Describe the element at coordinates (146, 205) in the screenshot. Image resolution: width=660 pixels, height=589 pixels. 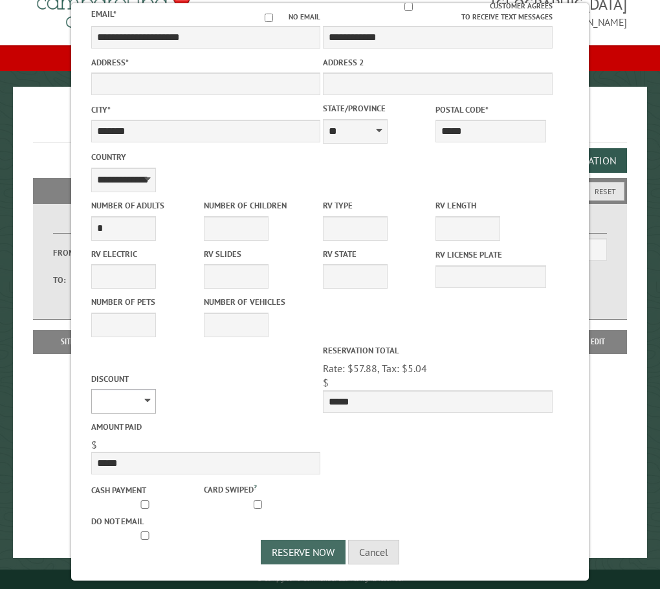
I see `label: Number of Adults` at that location.